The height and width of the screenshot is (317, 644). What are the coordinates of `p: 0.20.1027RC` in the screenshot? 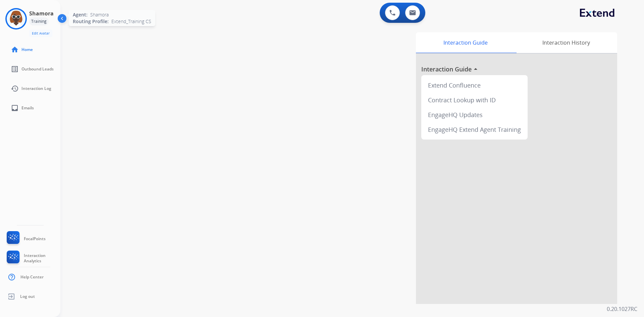 It's located at (622, 309).